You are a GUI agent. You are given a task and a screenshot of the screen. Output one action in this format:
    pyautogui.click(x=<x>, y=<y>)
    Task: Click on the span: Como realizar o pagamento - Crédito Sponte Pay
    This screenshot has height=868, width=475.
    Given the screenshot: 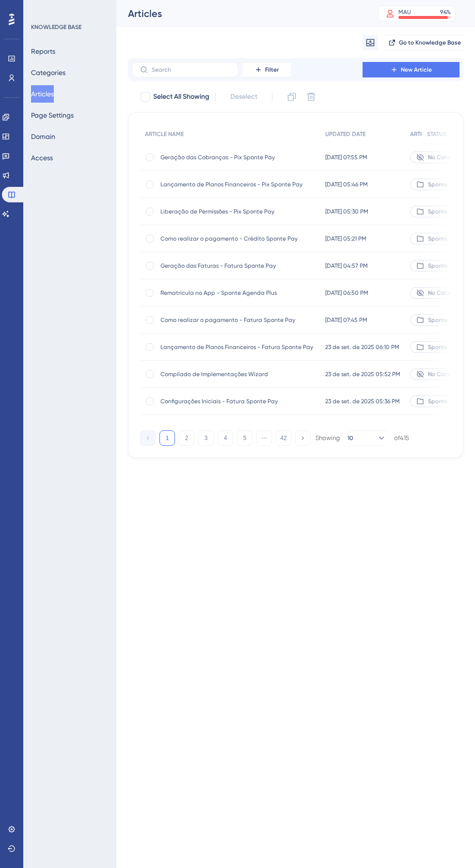 What is the action you would take?
    pyautogui.click(x=238, y=239)
    